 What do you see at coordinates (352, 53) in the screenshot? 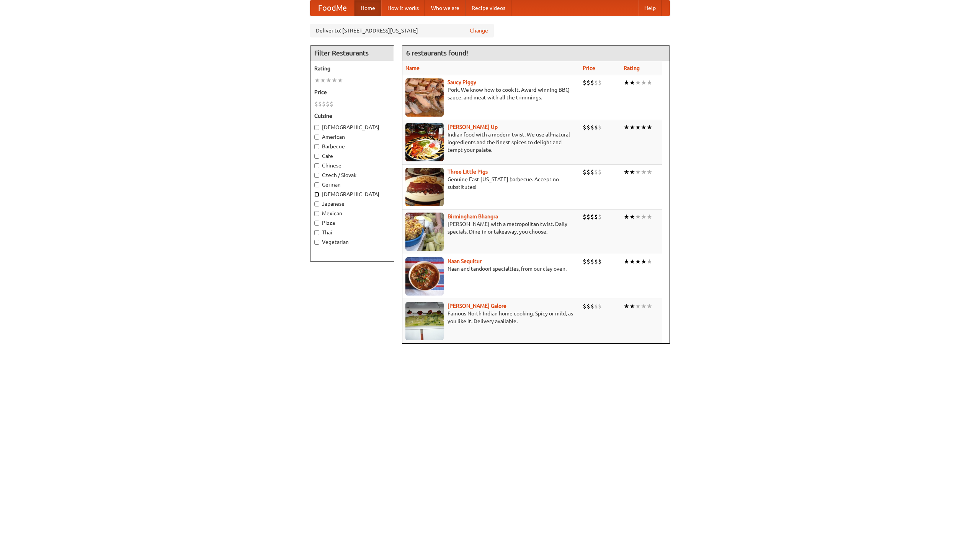
I see `h4: Filter Restaurants` at bounding box center [352, 53].